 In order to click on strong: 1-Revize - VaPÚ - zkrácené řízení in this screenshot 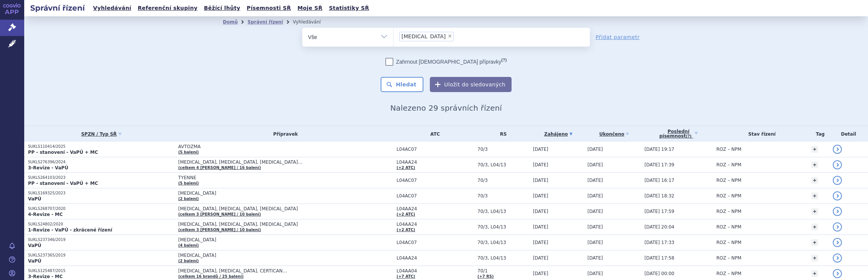, I will do `click(70, 230)`.